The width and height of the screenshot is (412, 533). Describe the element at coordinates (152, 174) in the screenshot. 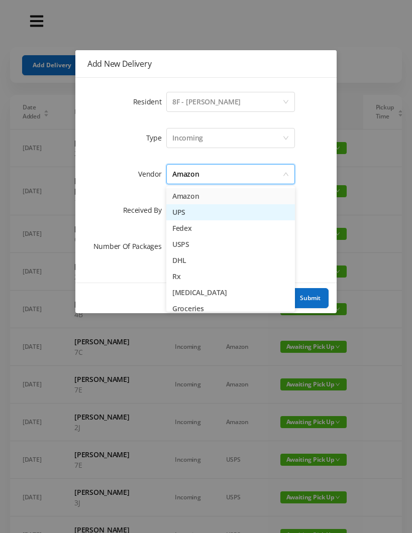

I see `label: Vendor` at that location.